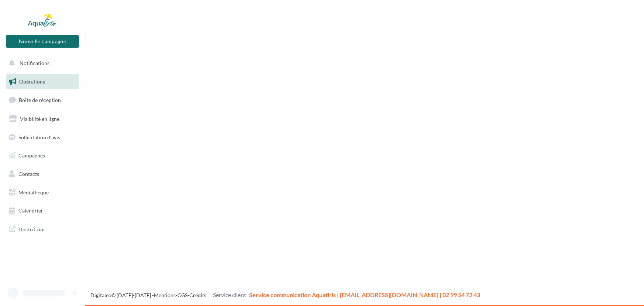 The width and height of the screenshot is (644, 306). Describe the element at coordinates (43, 137) in the screenshot. I see `a: Sollicitation d'avis` at that location.